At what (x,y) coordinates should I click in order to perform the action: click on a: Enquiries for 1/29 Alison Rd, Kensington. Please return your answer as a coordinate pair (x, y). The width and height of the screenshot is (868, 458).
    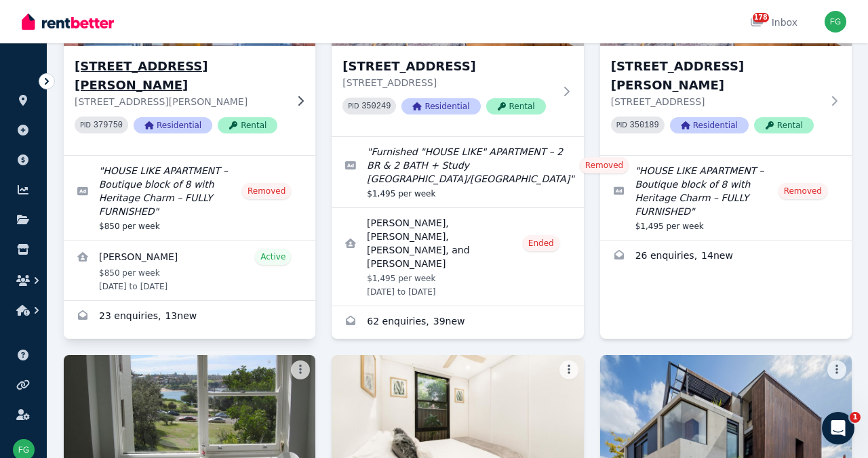
    Looking at the image, I should click on (189, 318).